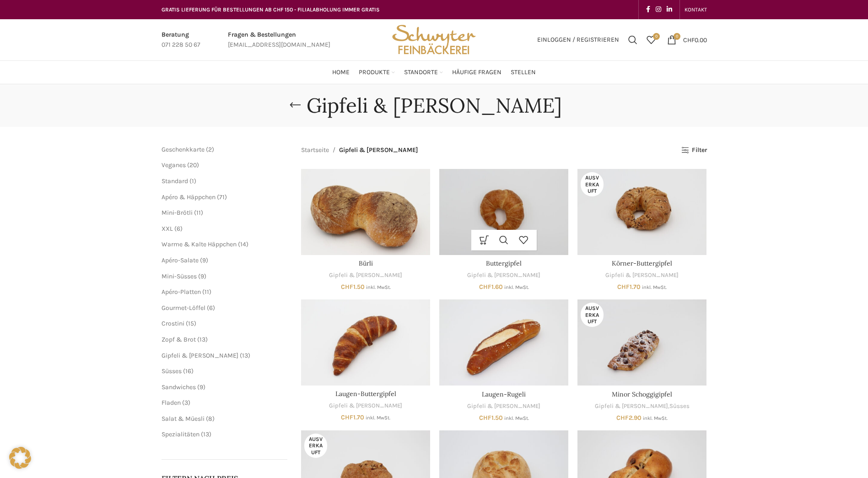 The image size is (868, 478). Describe the element at coordinates (353, 286) in the screenshot. I see `bdi: 1.50` at that location.